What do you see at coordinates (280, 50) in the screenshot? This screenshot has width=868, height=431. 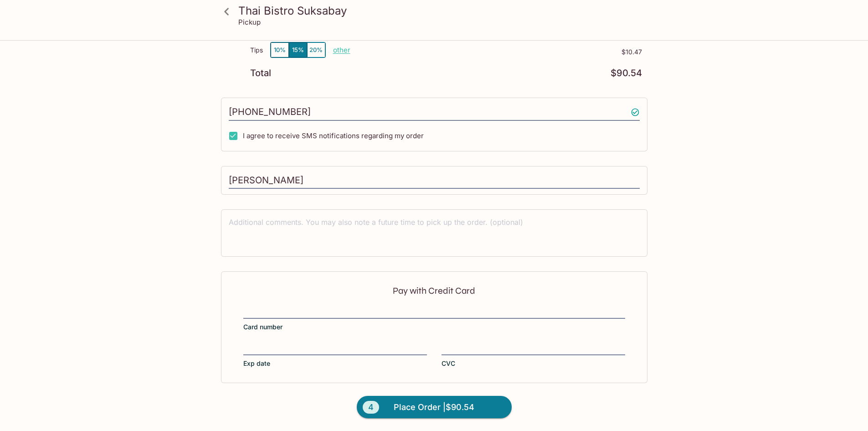 I see `button: 10%` at bounding box center [280, 50].